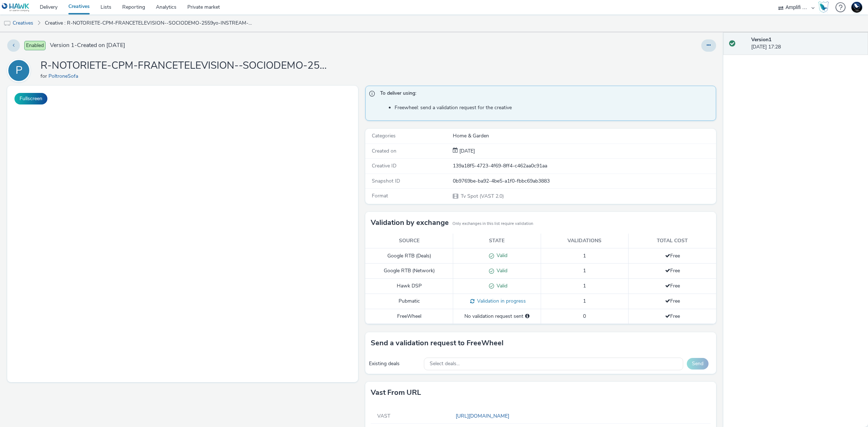  Describe the element at coordinates (44, 76) in the screenshot. I see `span: for` at that location.